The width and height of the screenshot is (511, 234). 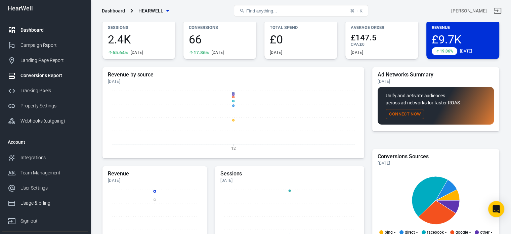 I want to click on a: Tracking Pixels, so click(x=45, y=90).